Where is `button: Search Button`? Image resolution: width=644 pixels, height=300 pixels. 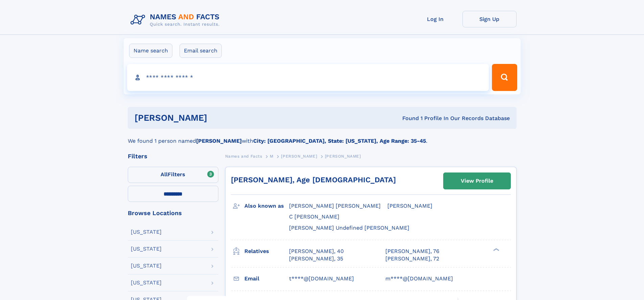
button: Search Button is located at coordinates (505, 77).